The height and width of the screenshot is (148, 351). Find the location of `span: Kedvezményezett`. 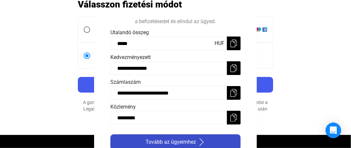

span: Kedvezményezett is located at coordinates (131, 57).